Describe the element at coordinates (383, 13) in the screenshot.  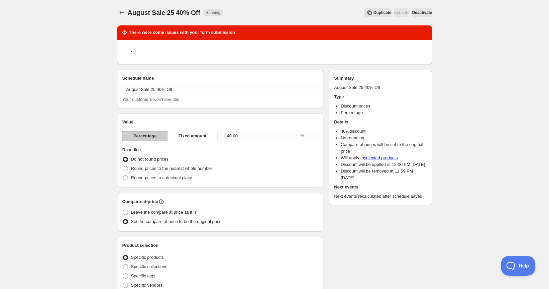
I see `span: Duplicate` at that location.